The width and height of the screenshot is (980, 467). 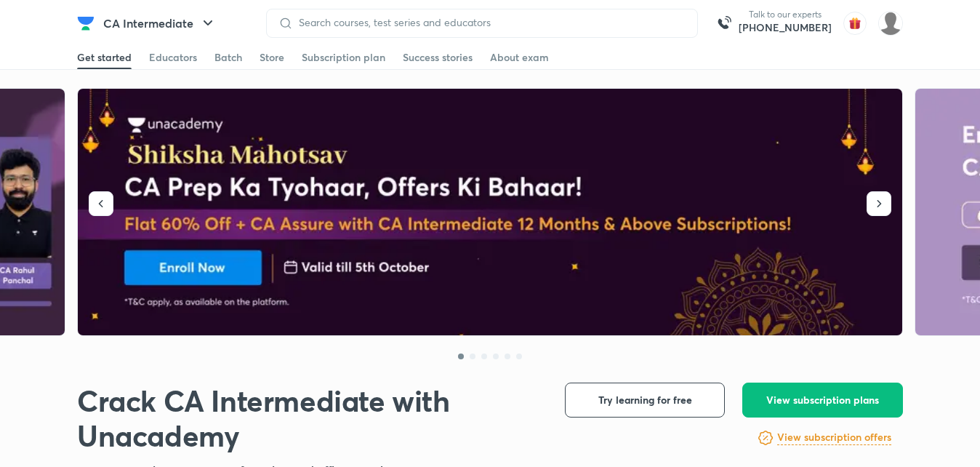 What do you see at coordinates (309, 417) in the screenshot?
I see `h1: Crack CA Intermediate with Unacademy` at bounding box center [309, 417].